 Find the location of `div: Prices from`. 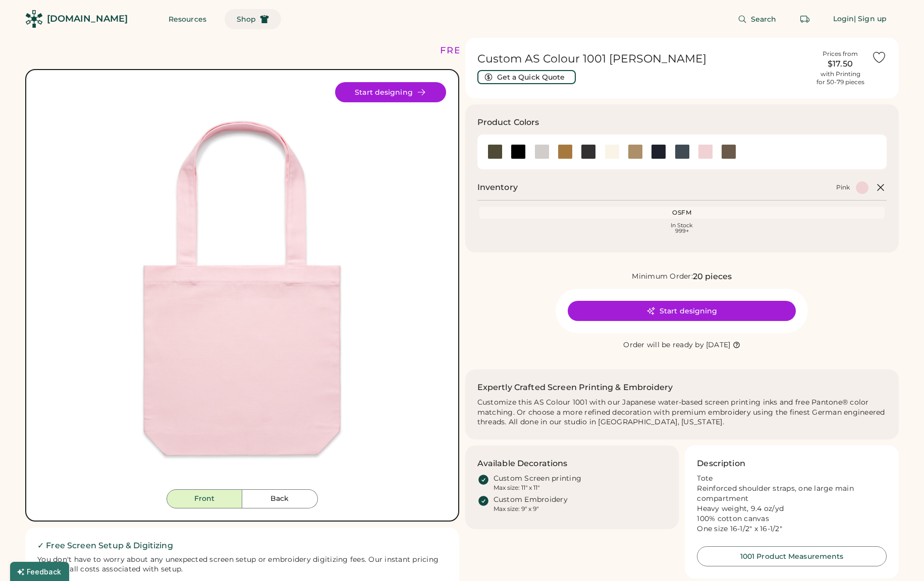

div: Prices from is located at coordinates (840, 54).